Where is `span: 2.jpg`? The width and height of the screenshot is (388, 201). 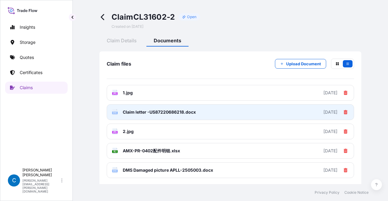
span: 2.jpg is located at coordinates (128, 132).